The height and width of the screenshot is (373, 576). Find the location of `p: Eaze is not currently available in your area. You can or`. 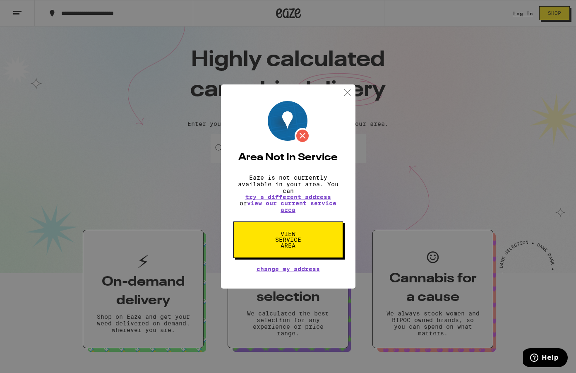

p: Eaze is not currently available in your area. You can or is located at coordinates (288, 194).